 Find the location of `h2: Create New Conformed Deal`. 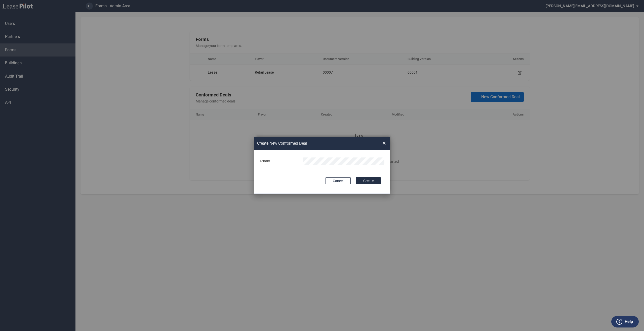

h2: Create New Conformed Deal is located at coordinates (311, 144).